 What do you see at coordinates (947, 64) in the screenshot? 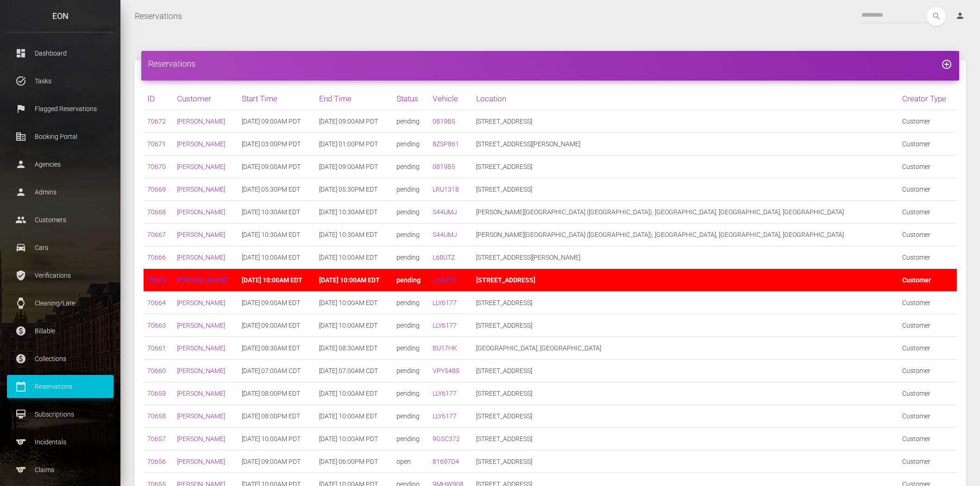
I see `i: add_circle_outline` at bounding box center [947, 64].